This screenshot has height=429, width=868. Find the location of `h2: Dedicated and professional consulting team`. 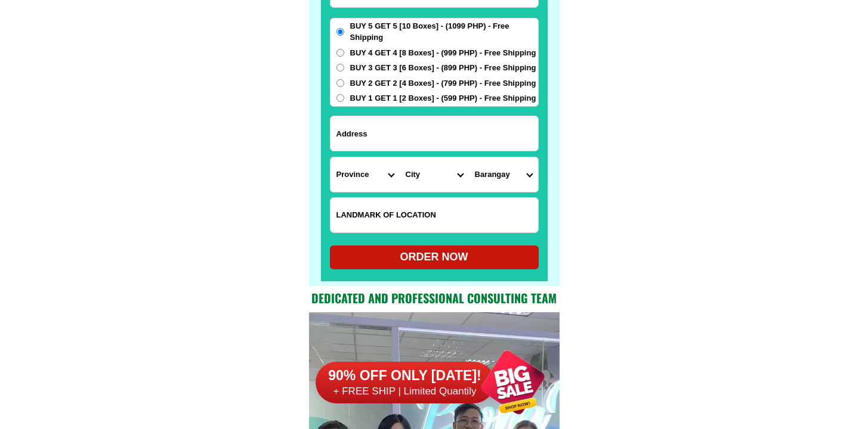

h2: Dedicated and professional consulting team is located at coordinates (434, 298).